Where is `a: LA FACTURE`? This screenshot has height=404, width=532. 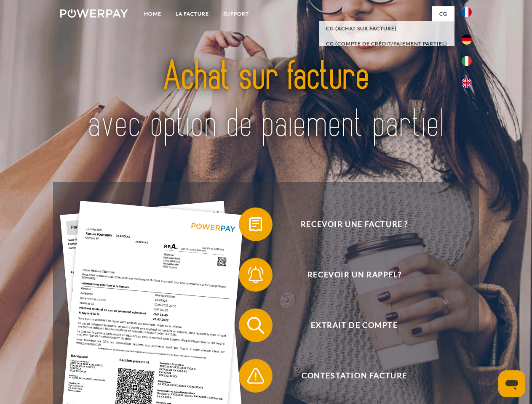 a: LA FACTURE is located at coordinates (192, 14).